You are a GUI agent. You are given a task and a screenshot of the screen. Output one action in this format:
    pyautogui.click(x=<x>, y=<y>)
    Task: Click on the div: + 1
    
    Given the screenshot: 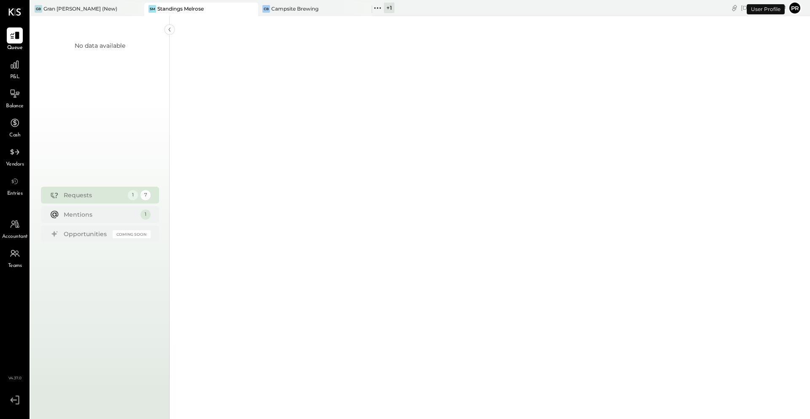 What is the action you would take?
    pyautogui.click(x=389, y=8)
    